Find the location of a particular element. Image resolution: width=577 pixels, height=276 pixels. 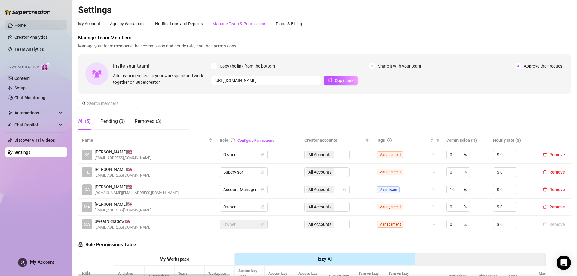

span: Role is located at coordinates (224, 140).